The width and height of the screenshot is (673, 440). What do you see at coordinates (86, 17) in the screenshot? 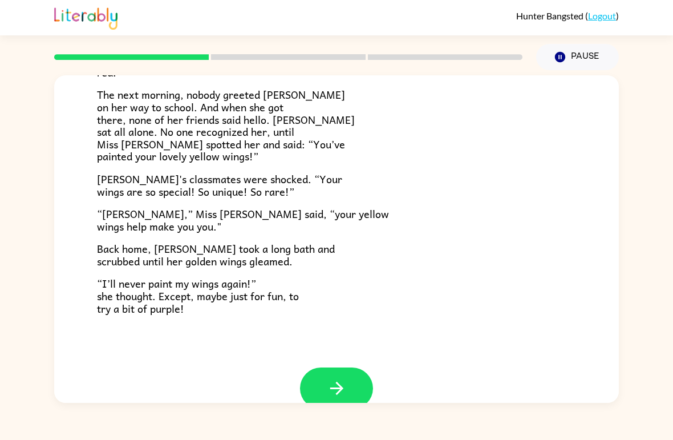
I see `img: Literably` at bounding box center [86, 17].